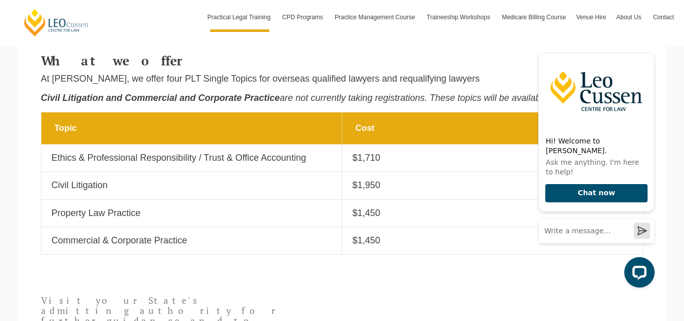 The image size is (684, 321). I want to click on th: Topic, so click(191, 128).